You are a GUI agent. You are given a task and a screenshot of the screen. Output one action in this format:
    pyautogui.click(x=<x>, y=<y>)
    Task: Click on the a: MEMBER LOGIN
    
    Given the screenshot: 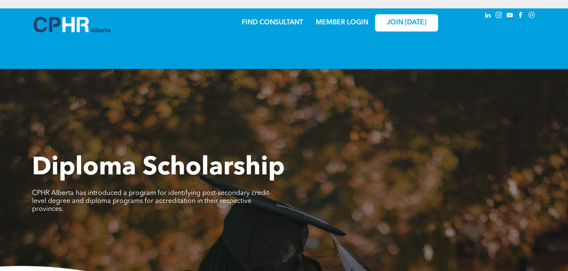 What is the action you would take?
    pyautogui.click(x=342, y=23)
    